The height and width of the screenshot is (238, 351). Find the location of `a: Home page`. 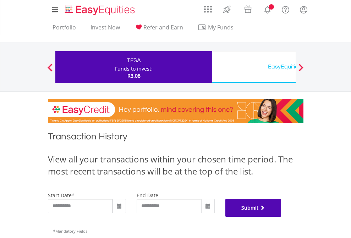

a: Home page is located at coordinates (100, 9).